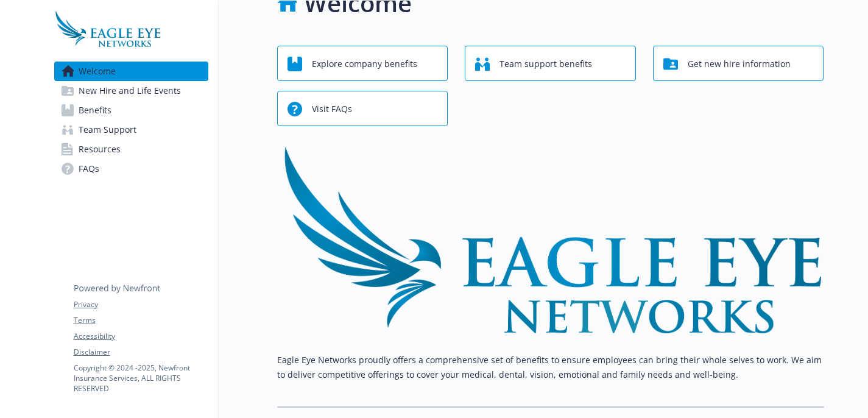  What do you see at coordinates (97, 72) in the screenshot?
I see `span: Welcome` at bounding box center [97, 72].